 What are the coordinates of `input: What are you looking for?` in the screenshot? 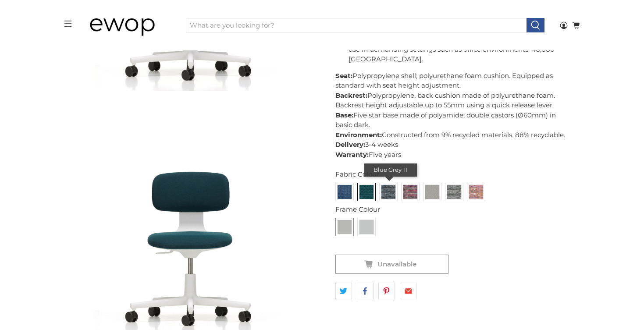 It's located at (356, 26).